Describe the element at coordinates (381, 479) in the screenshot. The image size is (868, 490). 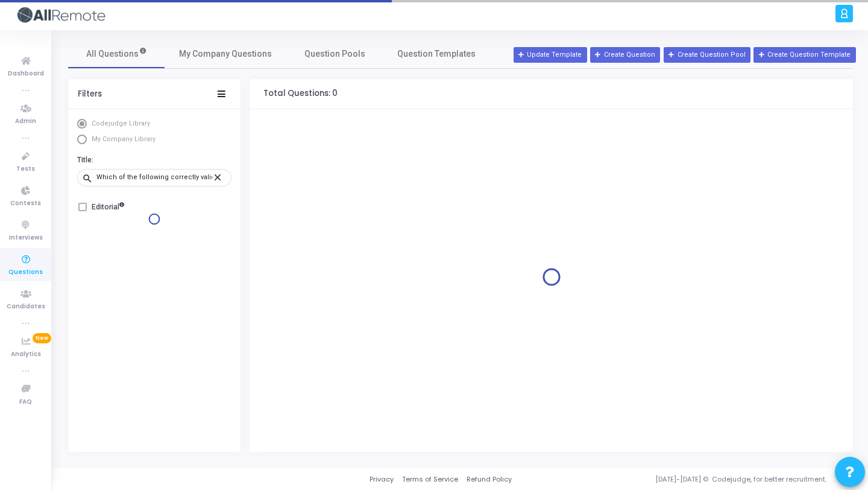
I see `a: Privacy` at that location.